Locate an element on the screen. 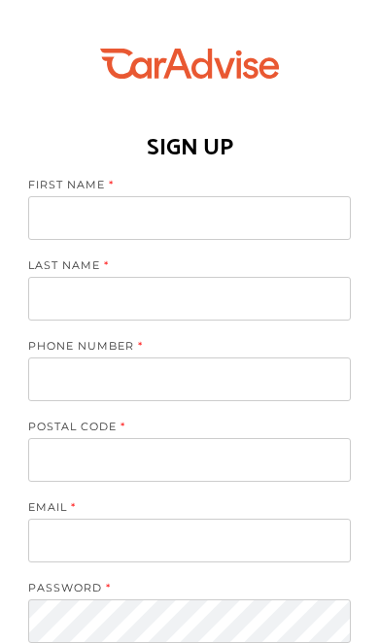 This screenshot has width=379, height=644. label: PASSWORD is located at coordinates (180, 590).